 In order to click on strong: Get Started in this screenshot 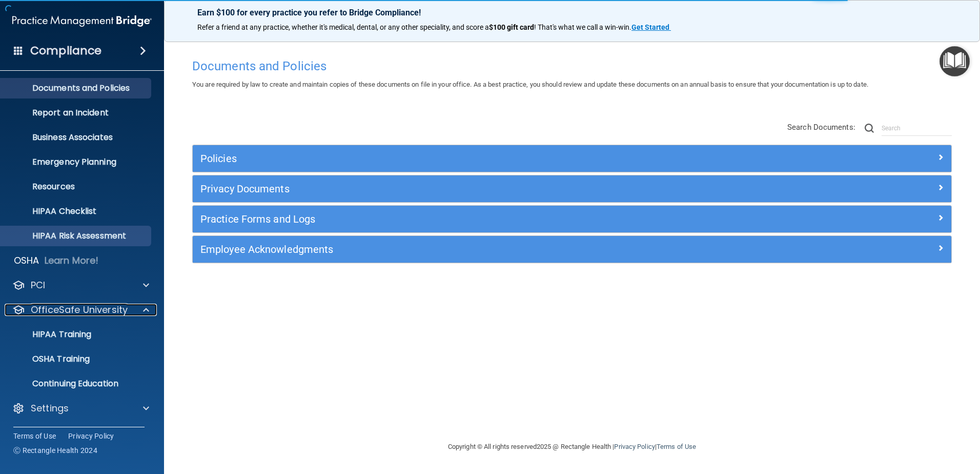, I will do `click(650, 27)`.